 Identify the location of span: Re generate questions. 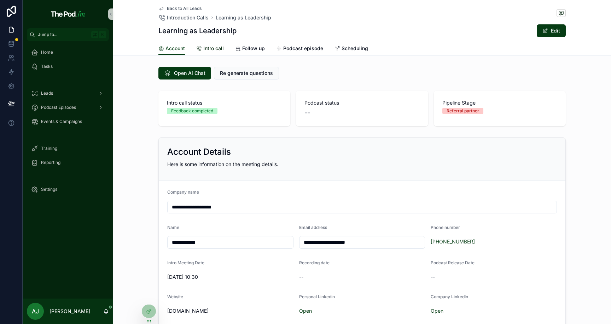
(246, 73).